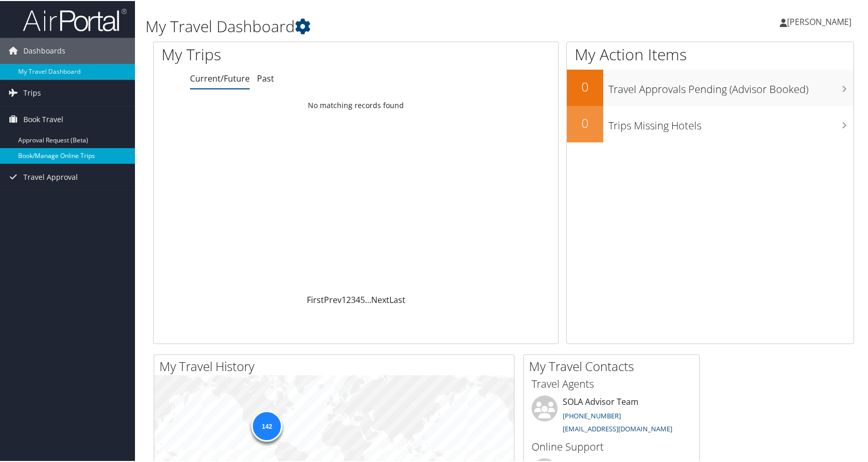 The image size is (868, 462). Describe the element at coordinates (265, 78) in the screenshot. I see `a: Past` at that location.